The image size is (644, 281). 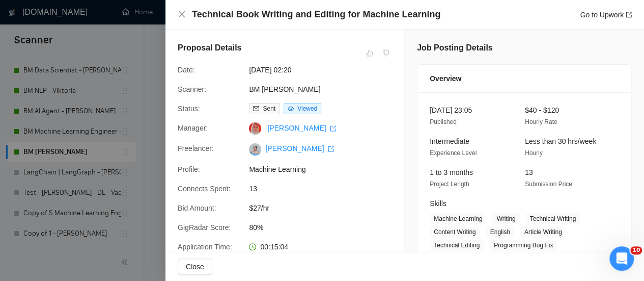 I want to click on h5: Job Posting Details, so click(x=454, y=48).